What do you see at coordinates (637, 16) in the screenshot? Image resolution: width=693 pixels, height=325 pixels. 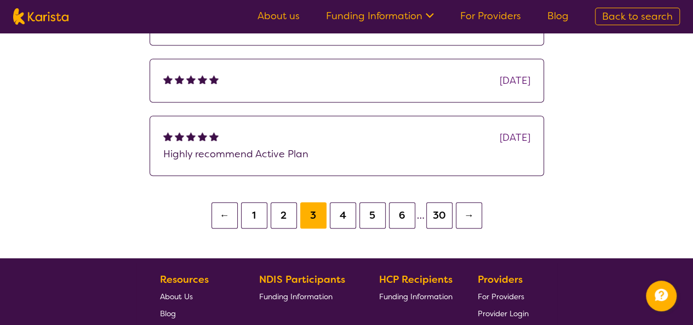 I see `a: Back to search` at bounding box center [637, 16].